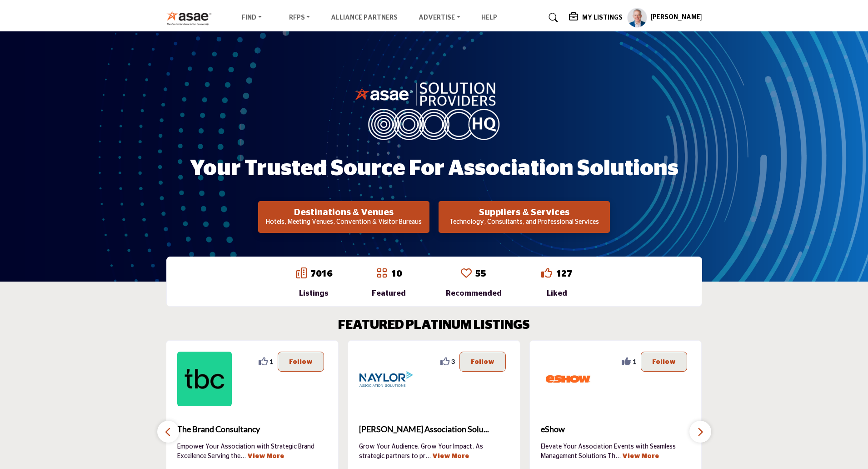  Describe the element at coordinates (616, 429) in the screenshot. I see `b: eShow` at that location.